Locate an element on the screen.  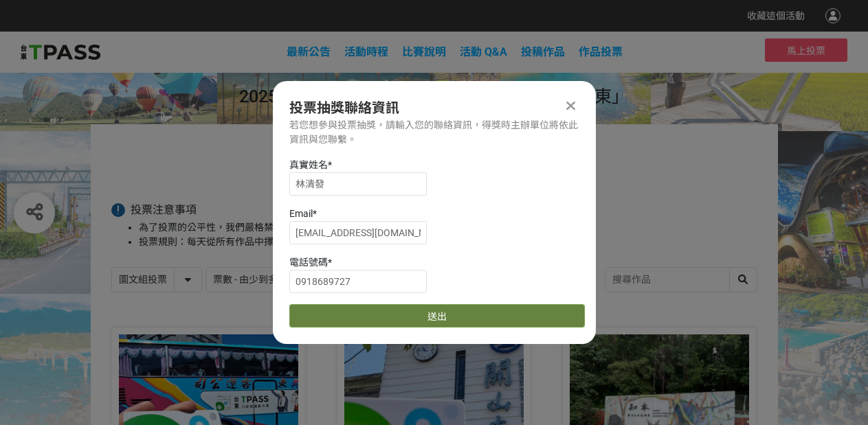
button: 馬上投票 is located at coordinates (807, 50).